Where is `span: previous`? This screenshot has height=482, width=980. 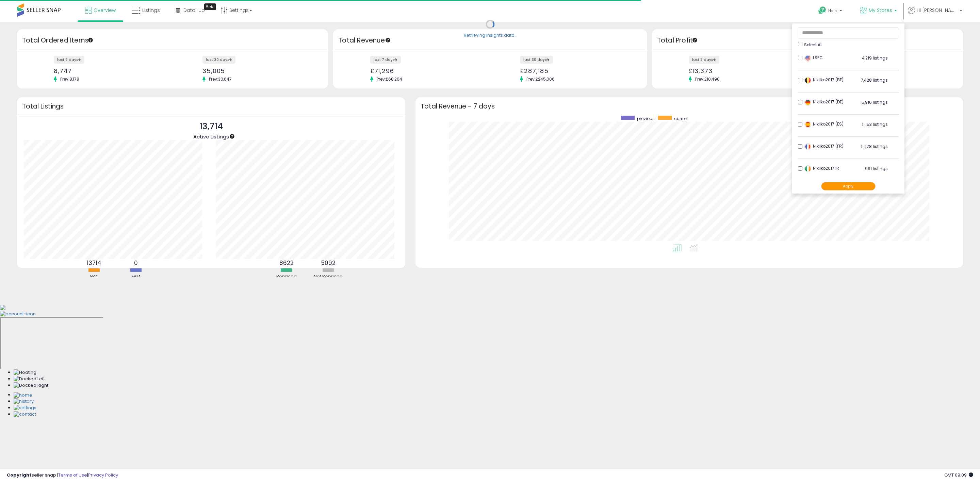 span: previous is located at coordinates (645, 119).